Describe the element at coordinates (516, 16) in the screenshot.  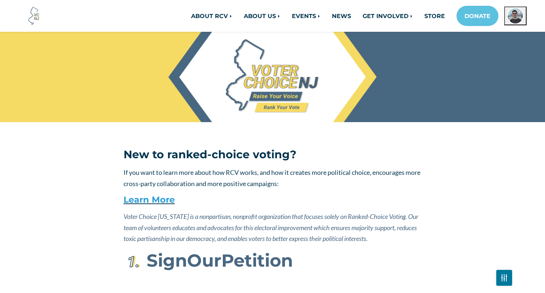
I see `img: Jack Cunningham` at that location.